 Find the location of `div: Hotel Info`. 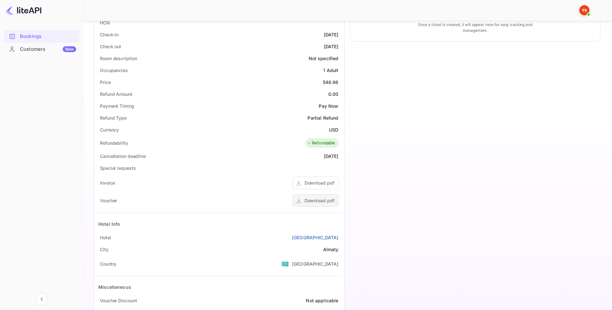

div: Hotel Info is located at coordinates (109, 224).